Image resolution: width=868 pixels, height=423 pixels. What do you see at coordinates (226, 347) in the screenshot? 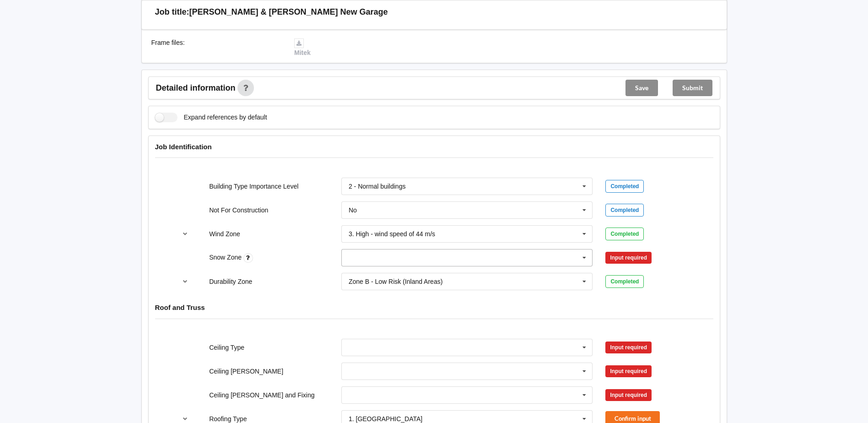
I see `label: Ceiling Type` at bounding box center [226, 347].